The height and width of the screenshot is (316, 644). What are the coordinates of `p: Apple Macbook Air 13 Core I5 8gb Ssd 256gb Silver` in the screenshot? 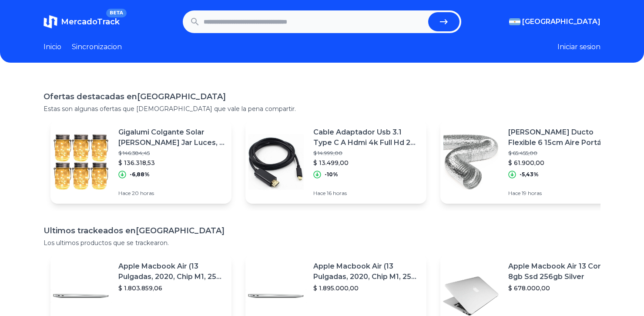 It's located at (562, 271).